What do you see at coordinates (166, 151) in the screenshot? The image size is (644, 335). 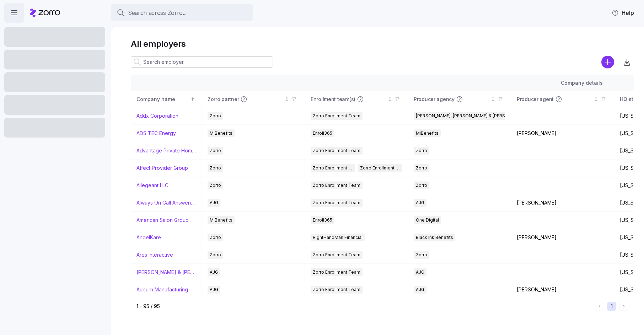 I see `a: Advantage Private Home Care` at bounding box center [166, 151].